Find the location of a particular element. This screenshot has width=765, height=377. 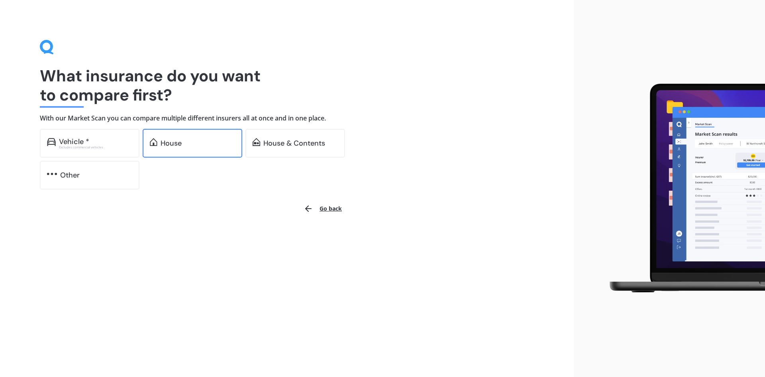

img: laptop.webp is located at coordinates (681, 188).